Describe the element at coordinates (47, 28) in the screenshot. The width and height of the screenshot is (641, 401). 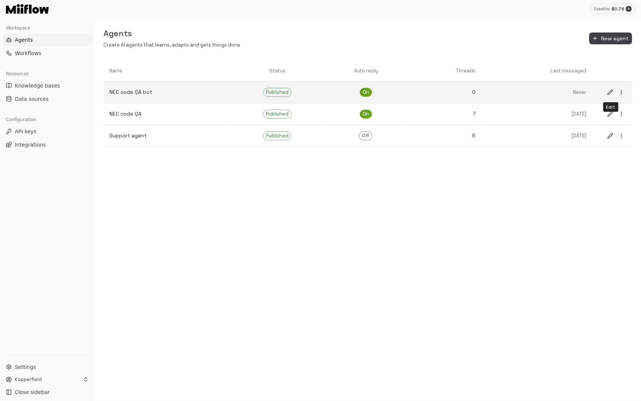
I see `div: Workspace` at that location.